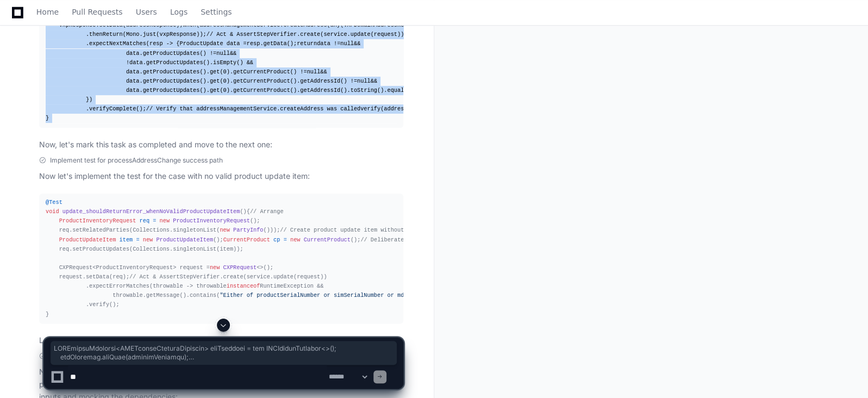 The image size is (868, 398). What do you see at coordinates (216, 12) in the screenshot?
I see `span: Settings` at bounding box center [216, 12].